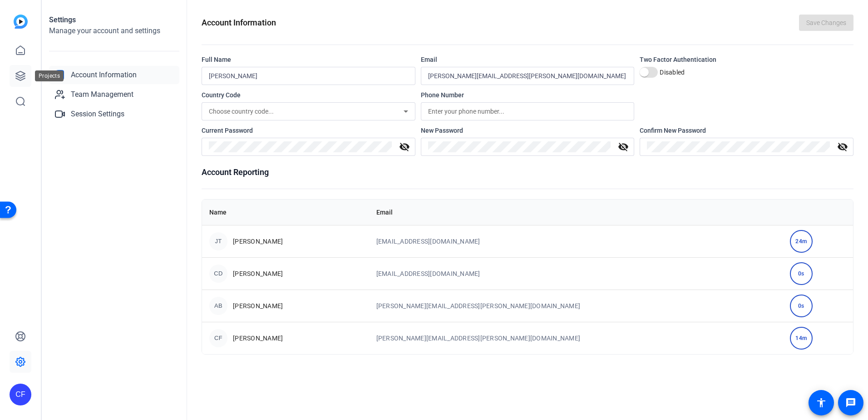 The height and width of the screenshot is (420, 868). Describe the element at coordinates (241, 111) in the screenshot. I see `span: Choose country code...` at that location.